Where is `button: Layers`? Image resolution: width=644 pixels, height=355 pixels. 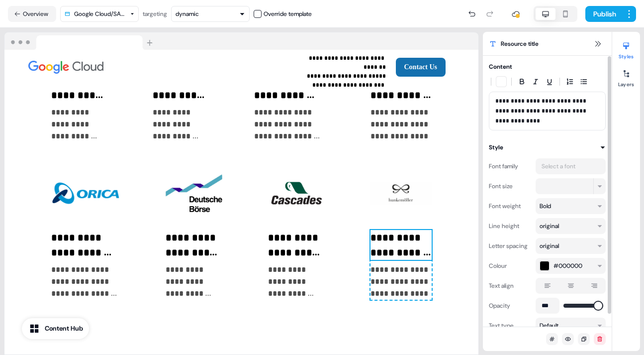
button: Layers is located at coordinates (626, 77).